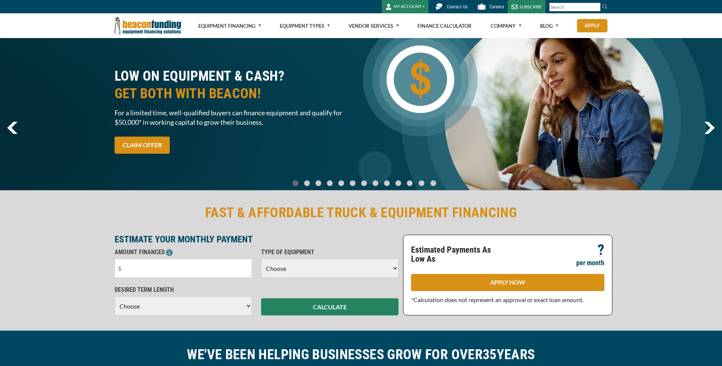  I want to click on h2: LOW ON EQUIPMENT & CASH?, so click(235, 85).